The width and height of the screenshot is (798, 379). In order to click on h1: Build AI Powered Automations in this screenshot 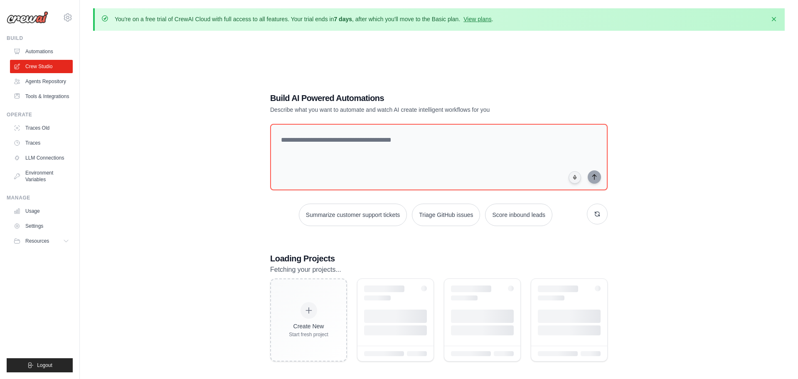, I will do `click(410, 98)`.